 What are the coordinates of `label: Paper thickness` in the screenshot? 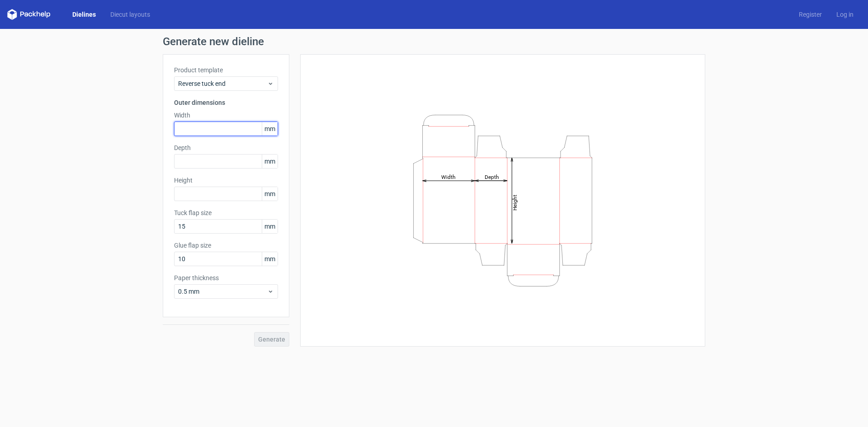 It's located at (226, 278).